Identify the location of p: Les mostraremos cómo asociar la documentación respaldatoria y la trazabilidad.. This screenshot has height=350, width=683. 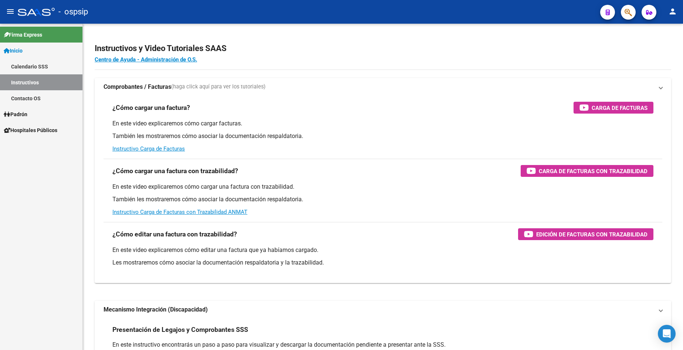
(382, 262).